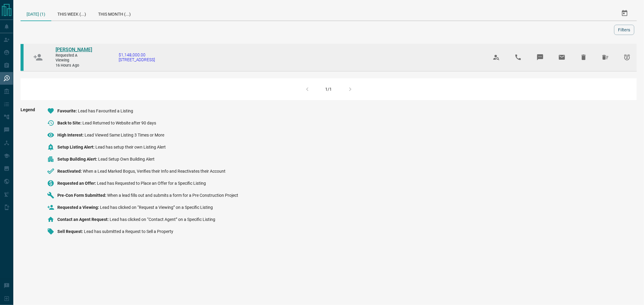  What do you see at coordinates (151, 183) in the screenshot?
I see `span: Lead has Requested to Place an Offer for a Specific Listing` at bounding box center [151, 183].